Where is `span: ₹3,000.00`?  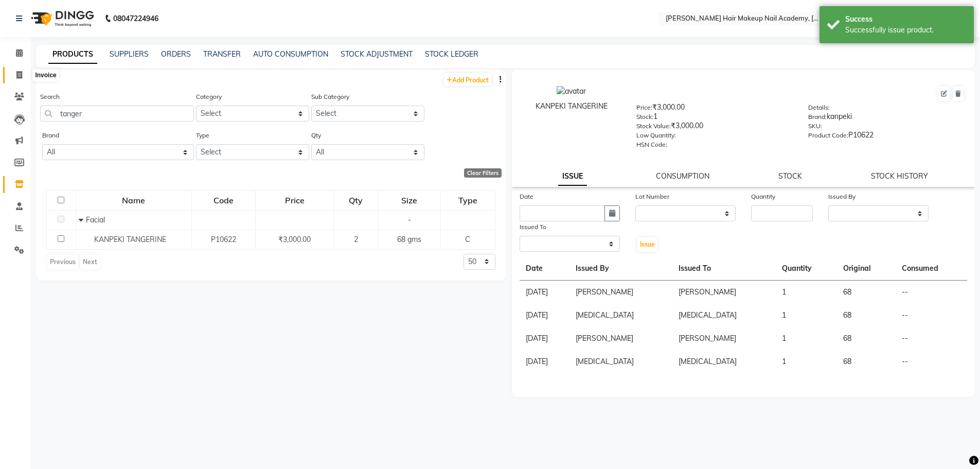
span: ₹3,000.00 is located at coordinates (294, 239).